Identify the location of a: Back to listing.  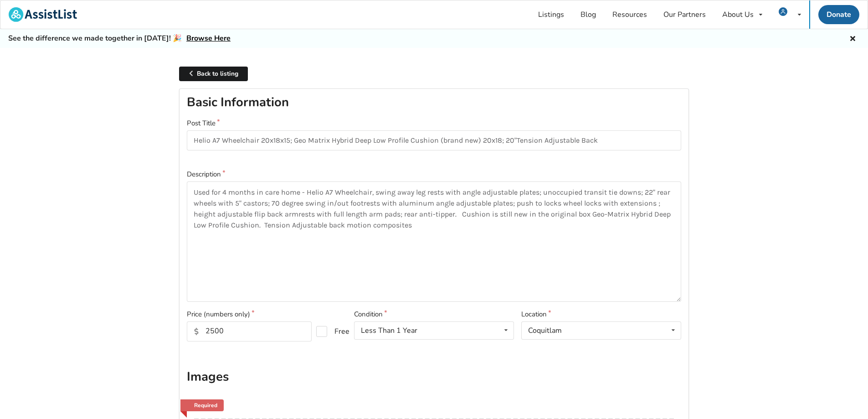
(213, 74).